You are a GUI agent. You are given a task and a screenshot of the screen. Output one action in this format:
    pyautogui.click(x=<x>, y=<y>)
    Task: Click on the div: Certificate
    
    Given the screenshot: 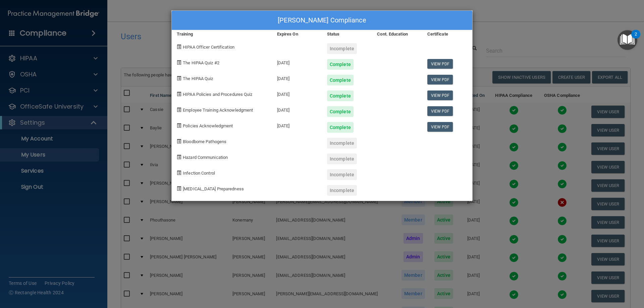 What is the action you would take?
    pyautogui.click(x=447, y=34)
    